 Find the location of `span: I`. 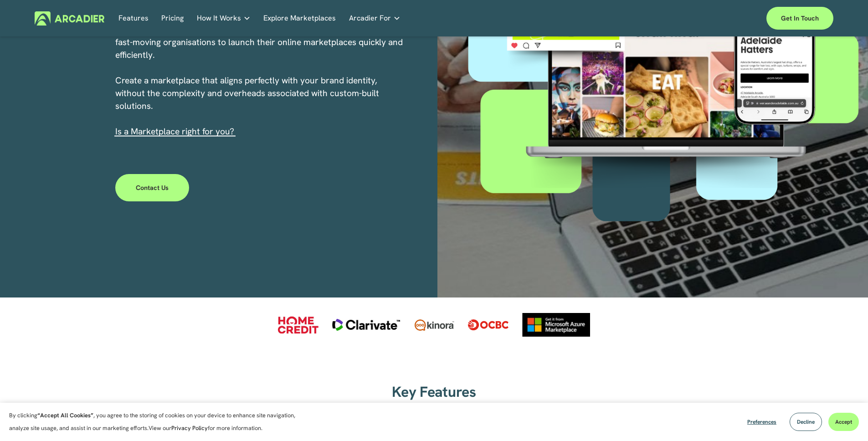

span: I is located at coordinates (174, 131).